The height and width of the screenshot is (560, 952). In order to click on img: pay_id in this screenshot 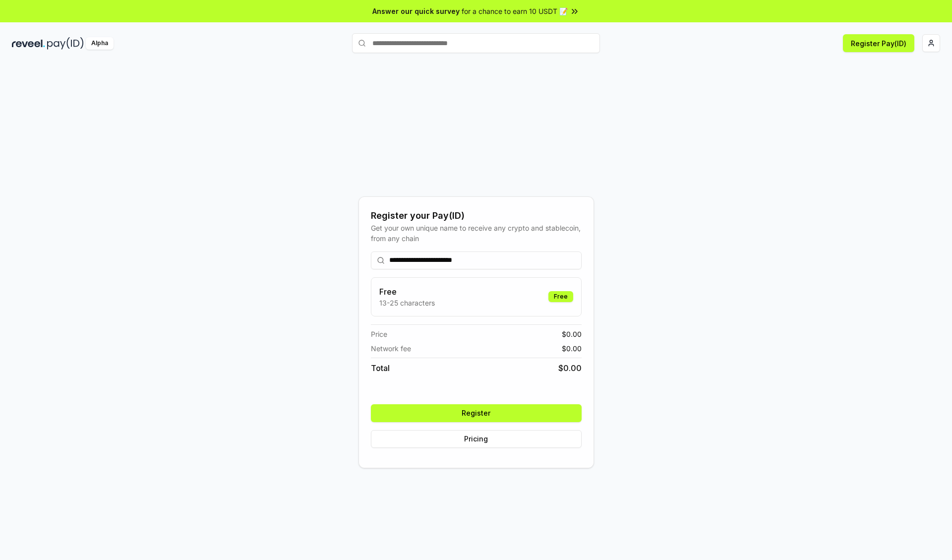, I will do `click(66, 43)`.